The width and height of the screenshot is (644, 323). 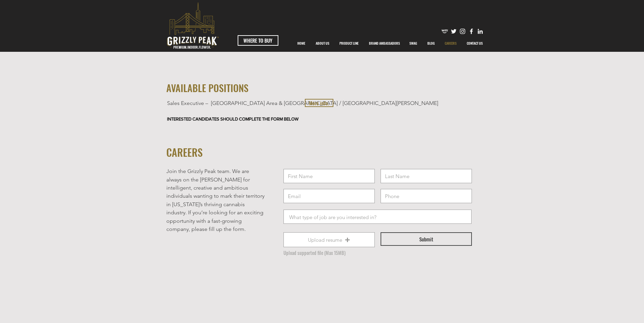 What do you see at coordinates (302, 43) in the screenshot?
I see `a: HOME` at bounding box center [302, 43].